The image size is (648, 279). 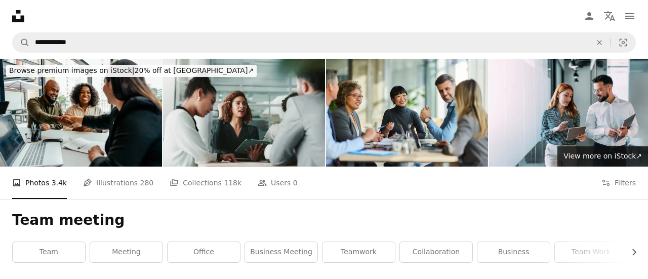 I want to click on img: Woman, lawyer and tablet at meeting with team, planning and discussion for review for legal case ..., so click(x=244, y=112).